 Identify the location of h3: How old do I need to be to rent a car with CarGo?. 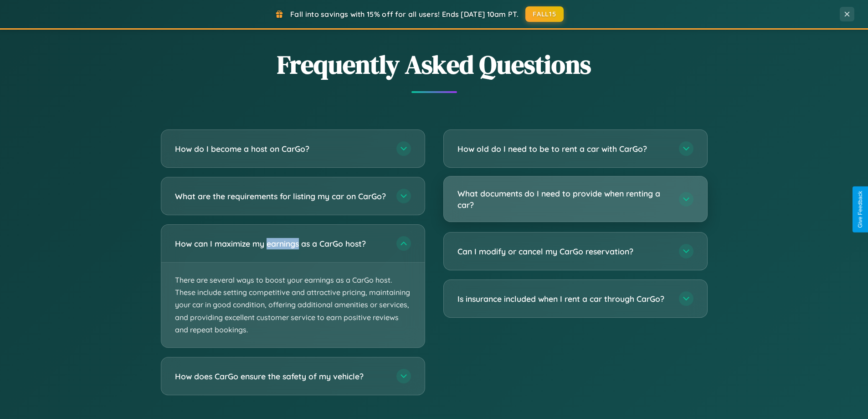
(564, 148).